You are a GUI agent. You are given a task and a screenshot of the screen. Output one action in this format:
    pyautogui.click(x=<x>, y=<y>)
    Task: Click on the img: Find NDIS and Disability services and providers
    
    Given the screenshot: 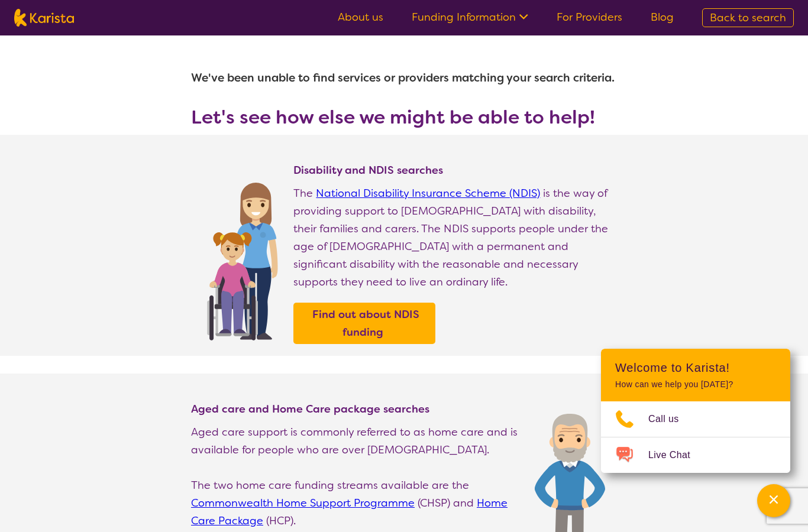 What is the action you would take?
    pyautogui.click(x=242, y=258)
    